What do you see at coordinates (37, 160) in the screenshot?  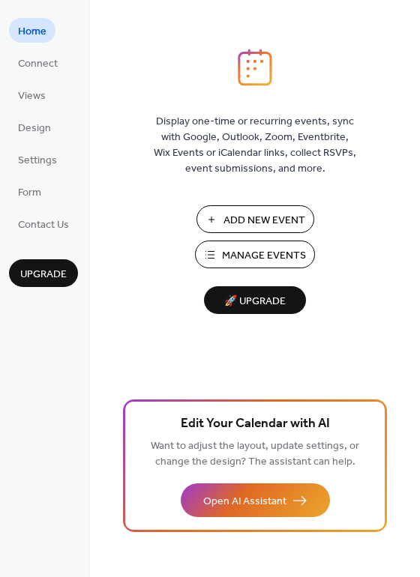 I see `span: Settings` at bounding box center [37, 160].